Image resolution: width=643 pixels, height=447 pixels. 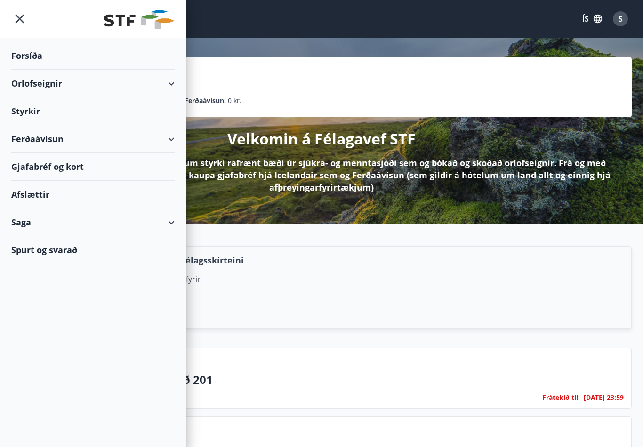 What do you see at coordinates (93, 194) in the screenshot?
I see `div: Afslættir` at bounding box center [93, 194].